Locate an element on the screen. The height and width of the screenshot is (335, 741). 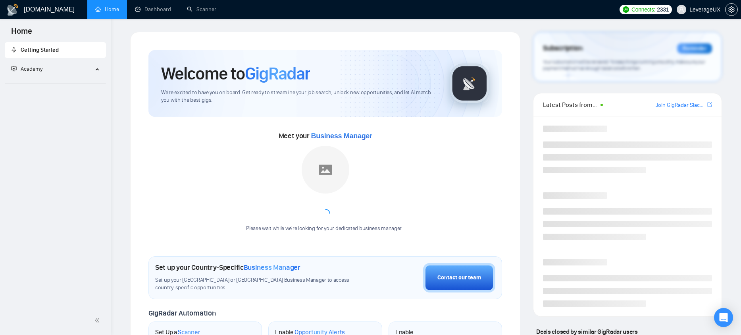
span: Your subscription will be renewed. To keep things running smoothly, make sure your payment method... is located at coordinates (624, 65).